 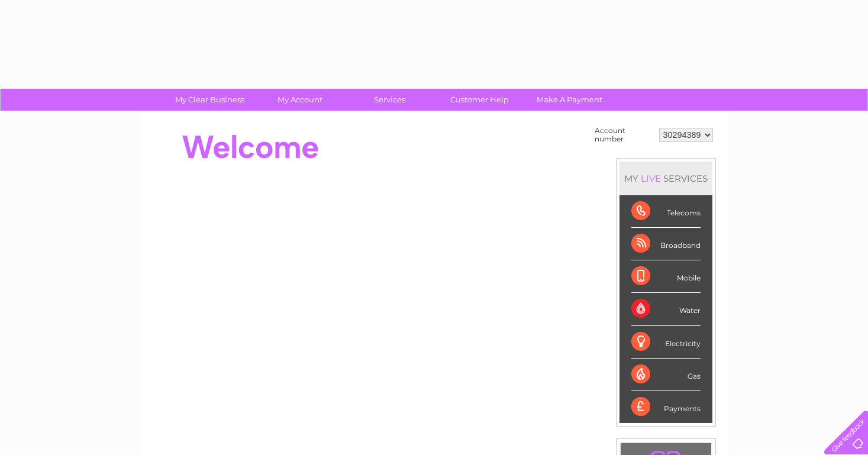 I want to click on div: Payments, so click(x=666, y=407).